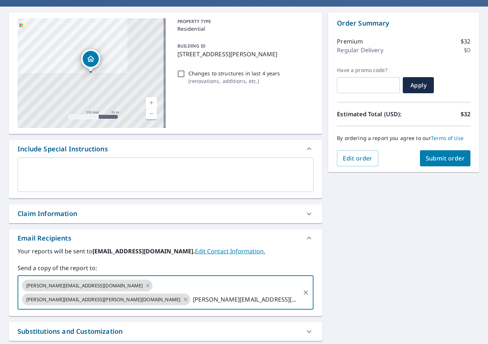  What do you see at coordinates (91, 61) in the screenshot?
I see `div: Dropped pin, building 1, Residential property, 3536 Hempstead St Saint Charles, MO 63301` at bounding box center [91, 61].